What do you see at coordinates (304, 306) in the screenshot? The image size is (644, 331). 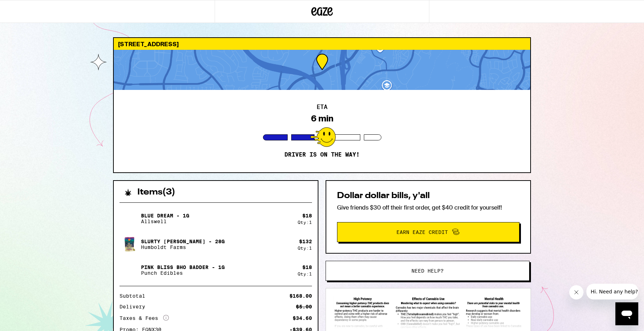 I see `div: $5.00` at bounding box center [304, 306].